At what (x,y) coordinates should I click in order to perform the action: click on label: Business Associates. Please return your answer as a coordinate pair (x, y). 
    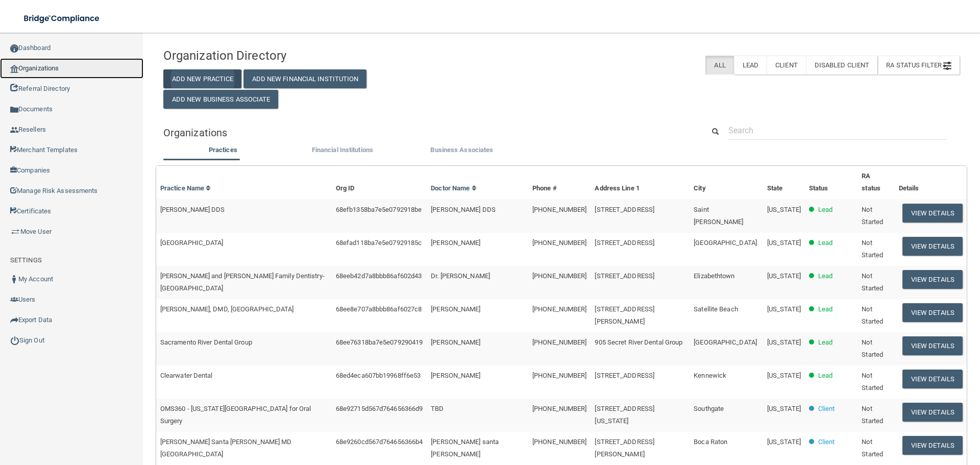
    Looking at the image, I should click on (462, 150).